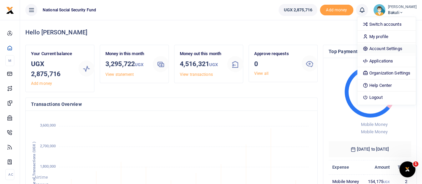  Describe the element at coordinates (69, 10) in the screenshot. I see `span: National Social Security Fund` at that location.